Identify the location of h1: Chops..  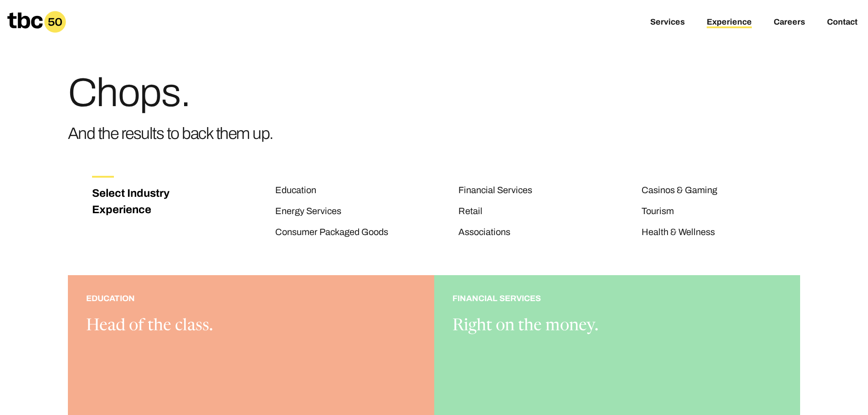
(171, 93).